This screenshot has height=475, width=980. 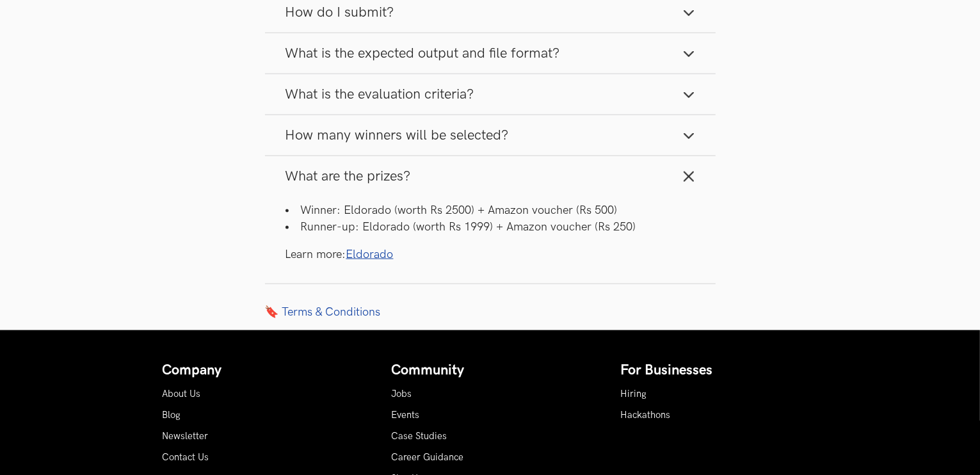 I want to click on button: What is the expected output and file format?, so click(x=490, y=53).